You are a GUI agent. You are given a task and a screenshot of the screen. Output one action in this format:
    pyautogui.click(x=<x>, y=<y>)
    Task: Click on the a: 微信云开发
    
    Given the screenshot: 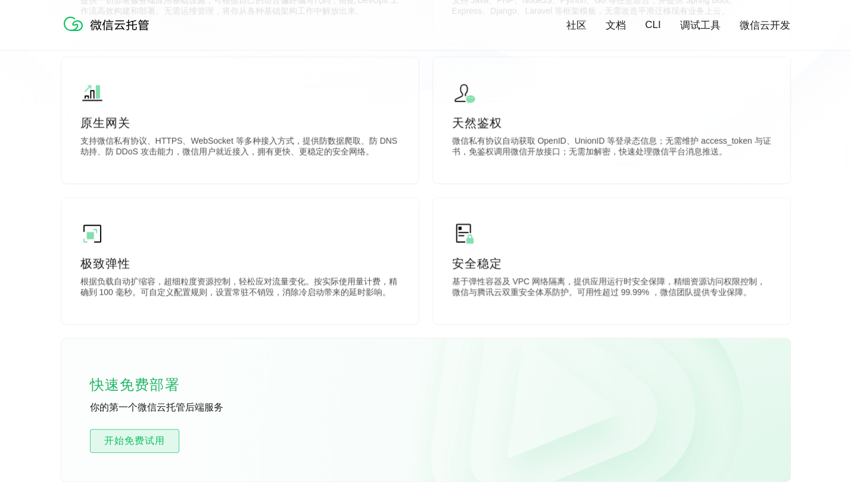 What is the action you would take?
    pyautogui.click(x=764, y=25)
    